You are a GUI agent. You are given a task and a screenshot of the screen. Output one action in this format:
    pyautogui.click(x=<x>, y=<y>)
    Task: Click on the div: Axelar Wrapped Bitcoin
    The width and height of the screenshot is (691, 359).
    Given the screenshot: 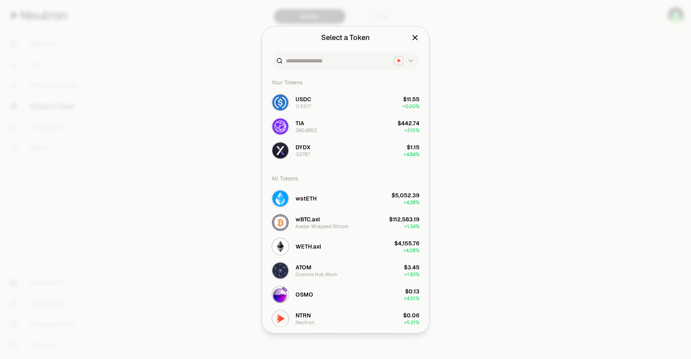 What is the action you would take?
    pyautogui.click(x=322, y=226)
    